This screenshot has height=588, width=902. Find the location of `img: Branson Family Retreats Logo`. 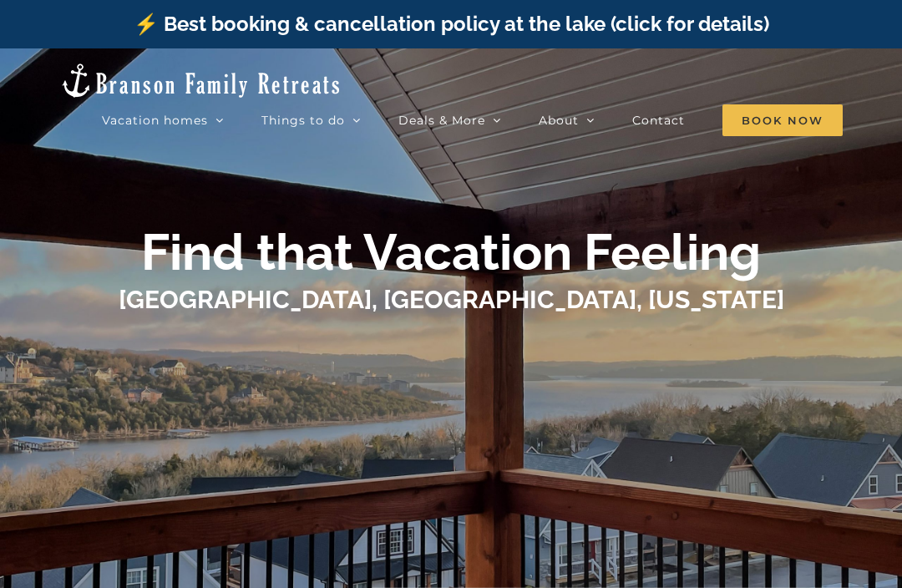

img: Branson Family Retreats Logo is located at coordinates (200, 80).